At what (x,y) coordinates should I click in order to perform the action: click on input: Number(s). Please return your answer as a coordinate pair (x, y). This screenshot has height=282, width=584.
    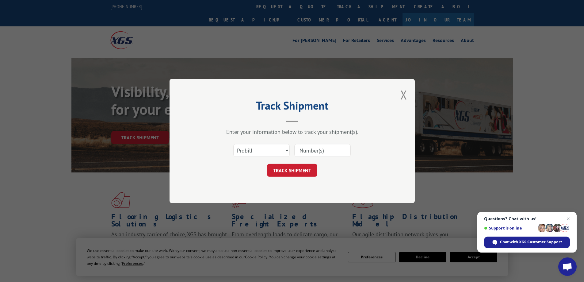
    Looking at the image, I should click on (323, 150).